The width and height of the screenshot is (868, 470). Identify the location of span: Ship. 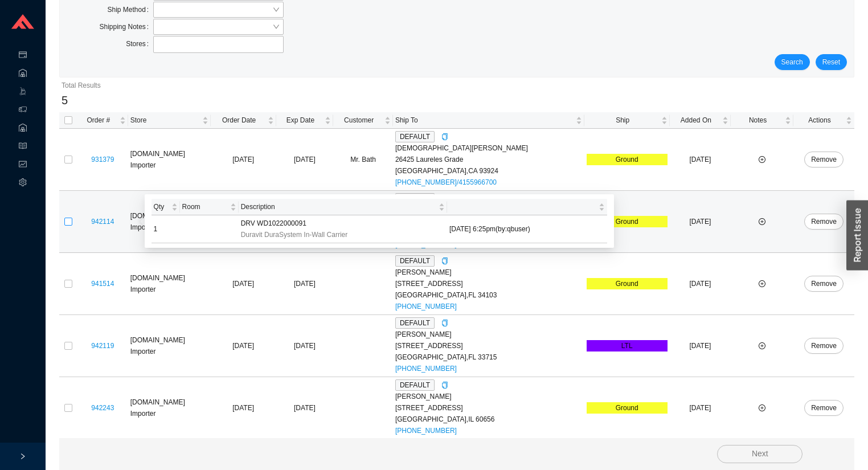
(622, 120).